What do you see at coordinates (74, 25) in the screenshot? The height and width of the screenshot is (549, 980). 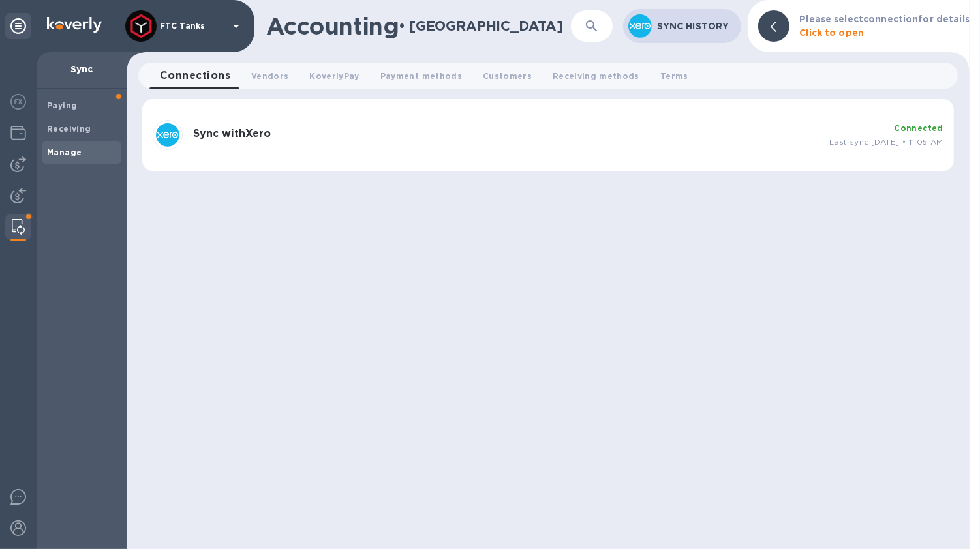 I see `img: Logo` at bounding box center [74, 25].